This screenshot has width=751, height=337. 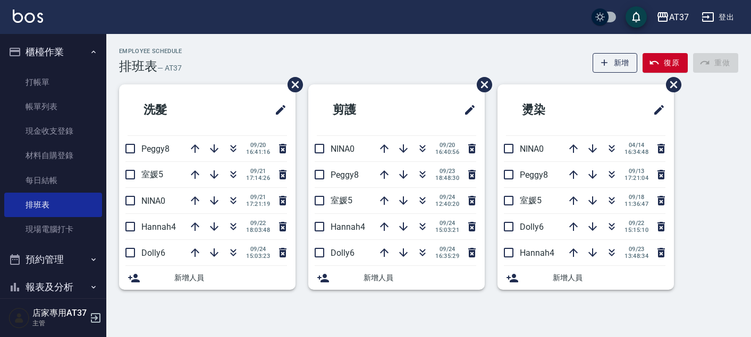 I want to click on a: 現金收支登錄, so click(x=53, y=131).